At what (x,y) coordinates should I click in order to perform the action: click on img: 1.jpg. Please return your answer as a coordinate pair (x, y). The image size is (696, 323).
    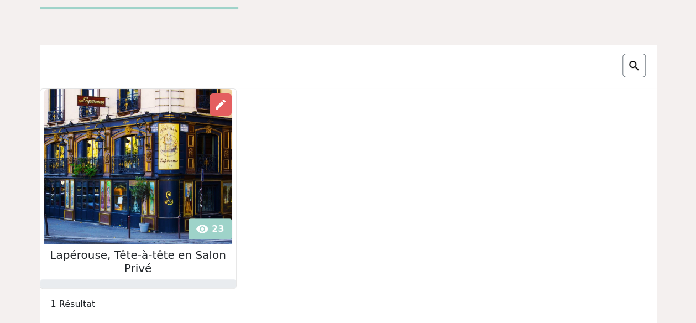
    Looking at the image, I should click on (138, 166).